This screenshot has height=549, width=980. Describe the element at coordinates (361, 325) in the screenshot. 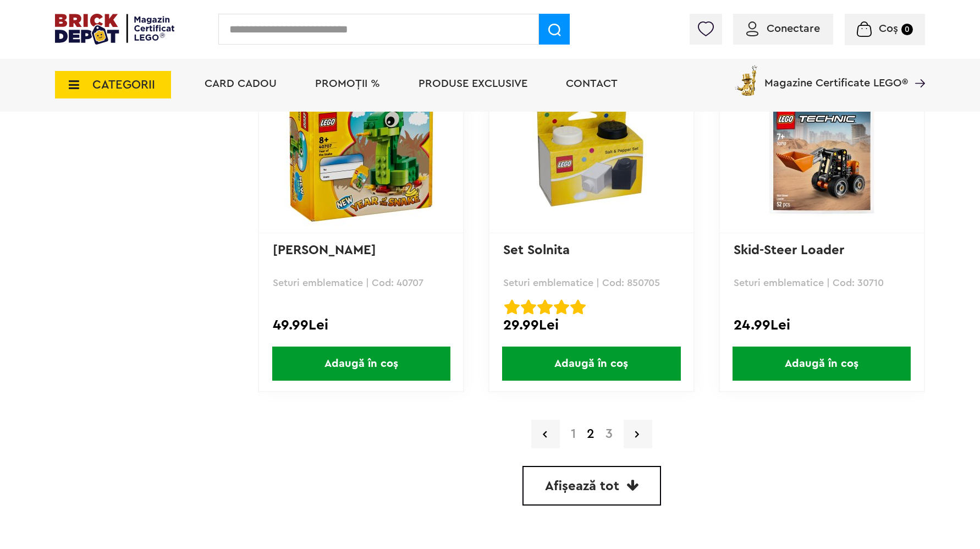

I see `div: 49.99Lei` at that location.